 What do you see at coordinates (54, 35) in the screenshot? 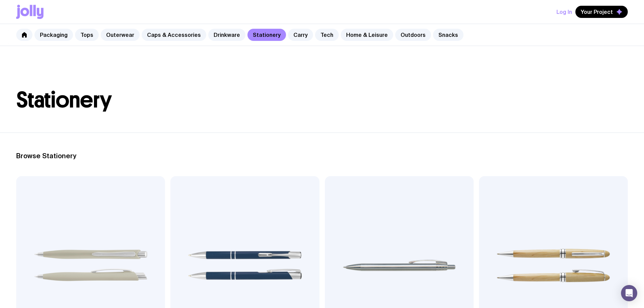
I see `a: Packaging` at bounding box center [54, 35].